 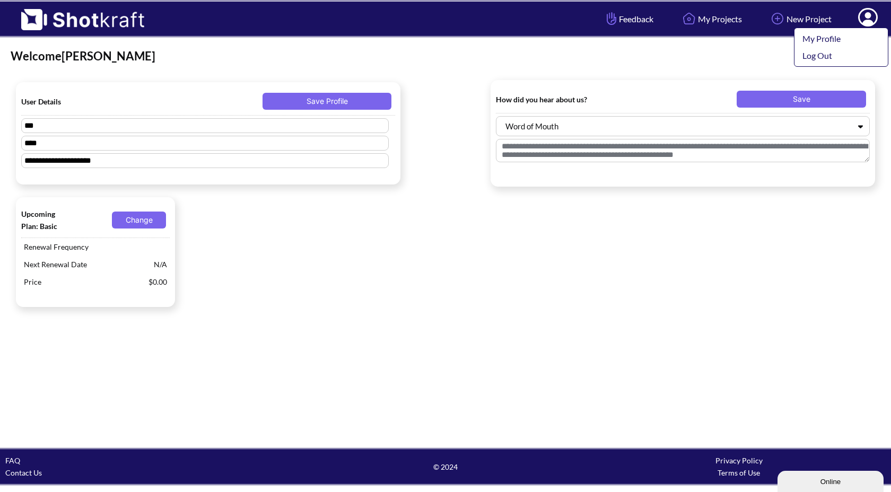 What do you see at coordinates (838, 39) in the screenshot?
I see `a: My Profile` at bounding box center [838, 39].